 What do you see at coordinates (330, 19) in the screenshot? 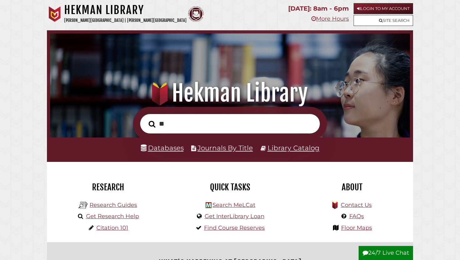
I see `a: More Hours` at bounding box center [330, 19].